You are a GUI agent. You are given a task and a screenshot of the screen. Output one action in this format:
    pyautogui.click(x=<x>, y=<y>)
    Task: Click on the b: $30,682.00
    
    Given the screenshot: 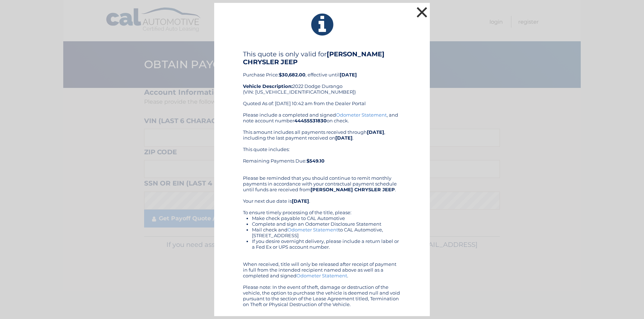 What is the action you would take?
    pyautogui.click(x=292, y=74)
    